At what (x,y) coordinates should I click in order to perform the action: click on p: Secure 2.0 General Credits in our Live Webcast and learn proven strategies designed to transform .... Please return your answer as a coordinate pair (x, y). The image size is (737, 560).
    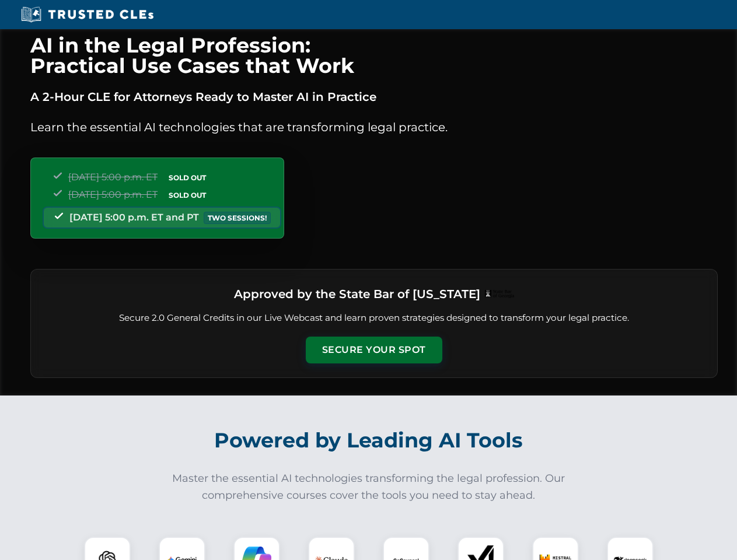
    Looking at the image, I should click on (374, 318).